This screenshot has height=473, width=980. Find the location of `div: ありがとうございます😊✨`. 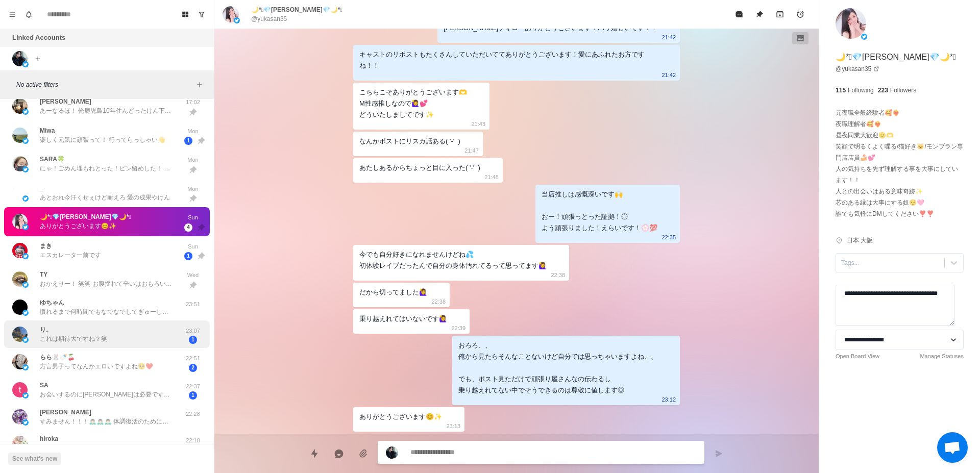

div: ありがとうございます😊✨ is located at coordinates (400, 416).